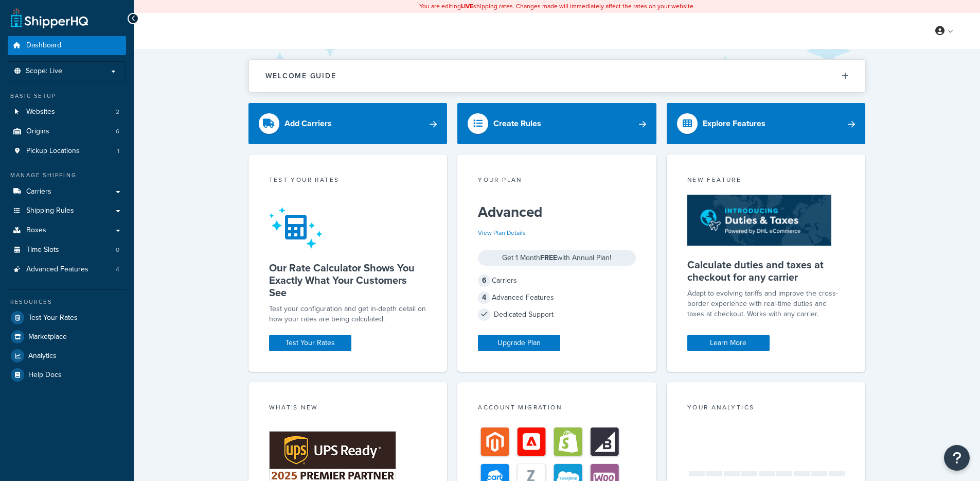 Image resolution: width=980 pixels, height=481 pixels. I want to click on p: Adapt to evolving tariffs and improve the cross-border experience with real-time duties and taxes..., so click(766, 304).